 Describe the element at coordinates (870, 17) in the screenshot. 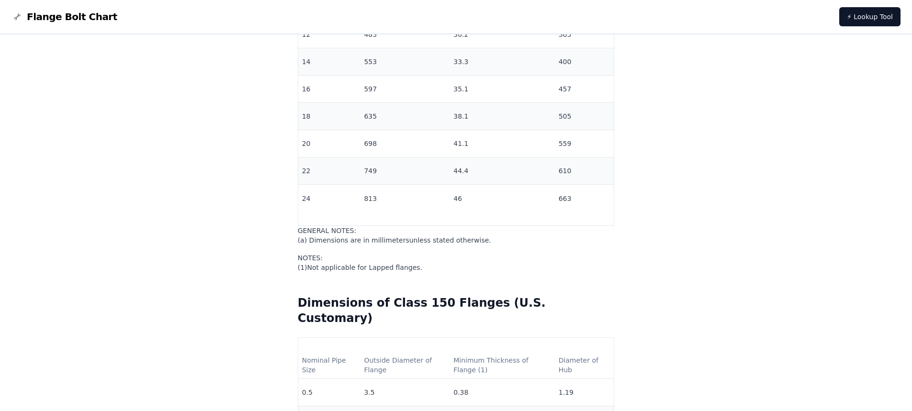

I see `a: ⚡ Lookup Tool` at that location.